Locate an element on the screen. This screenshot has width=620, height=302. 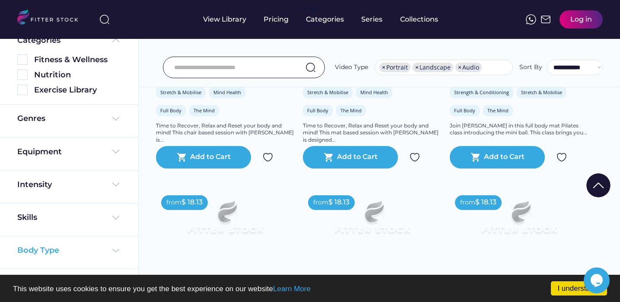
img: search-normal%203.svg is located at coordinates (104, 19).